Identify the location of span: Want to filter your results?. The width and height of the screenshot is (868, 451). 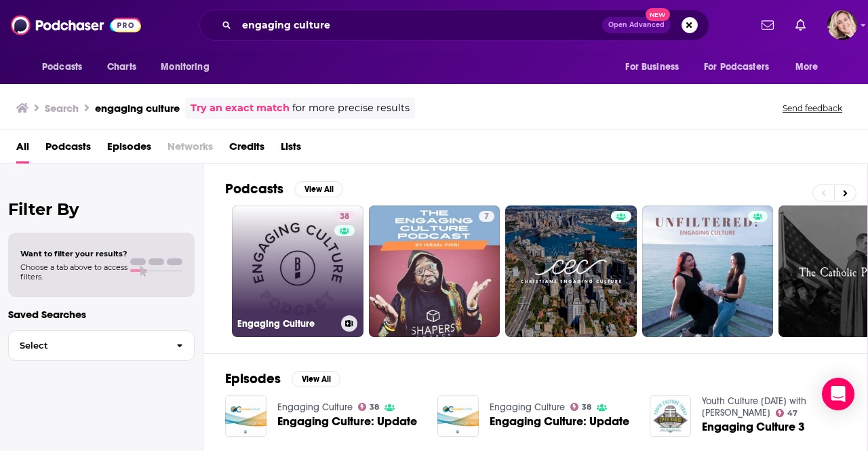
(74, 253).